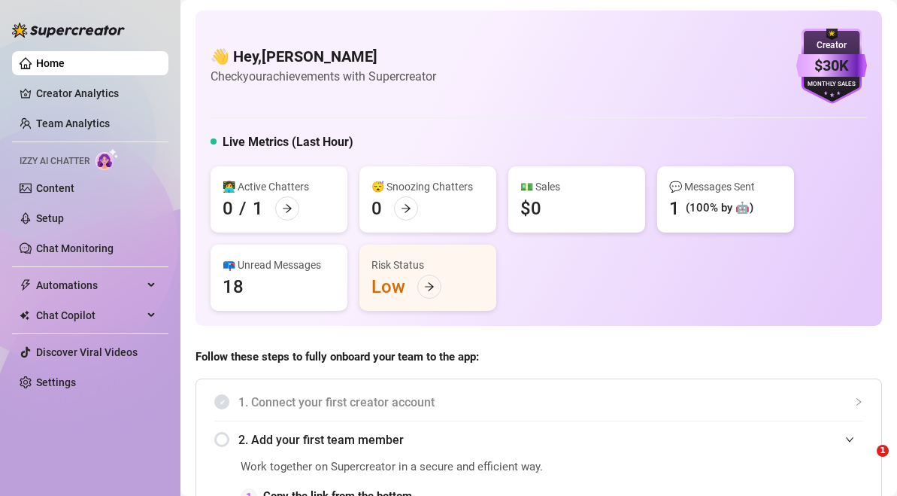  I want to click on a: Content, so click(55, 188).